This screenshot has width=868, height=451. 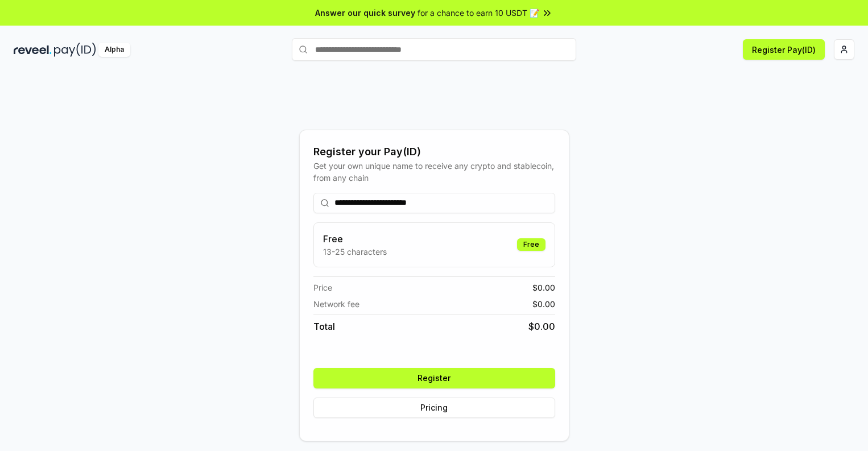 What do you see at coordinates (355, 251) in the screenshot?
I see `p: 13-25 characters` at bounding box center [355, 251].